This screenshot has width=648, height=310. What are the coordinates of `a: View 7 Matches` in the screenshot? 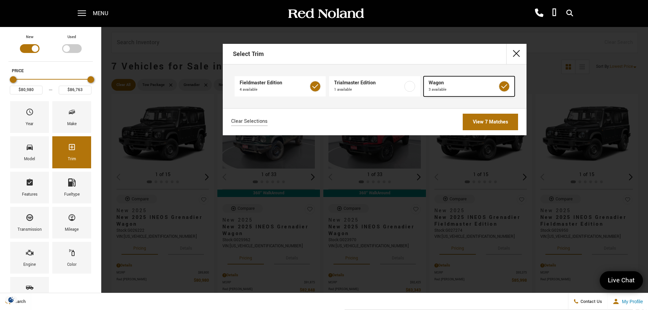 It's located at (490, 122).